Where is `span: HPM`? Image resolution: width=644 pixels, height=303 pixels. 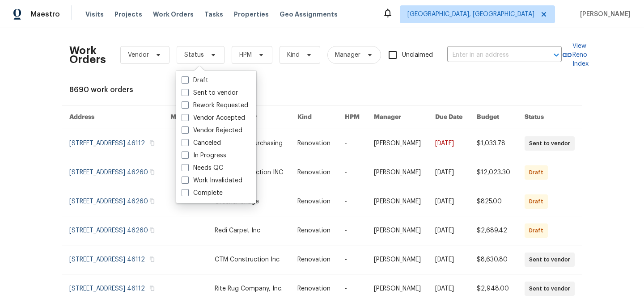 span: HPM is located at coordinates (246, 55).